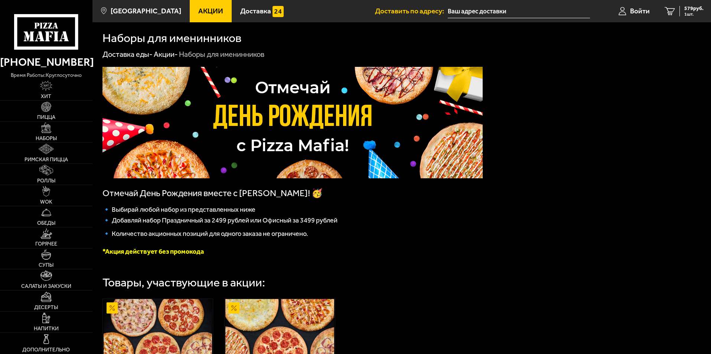 The width and height of the screenshot is (711, 354). I want to click on div: Товары, участвующие в акции:, so click(184, 283).